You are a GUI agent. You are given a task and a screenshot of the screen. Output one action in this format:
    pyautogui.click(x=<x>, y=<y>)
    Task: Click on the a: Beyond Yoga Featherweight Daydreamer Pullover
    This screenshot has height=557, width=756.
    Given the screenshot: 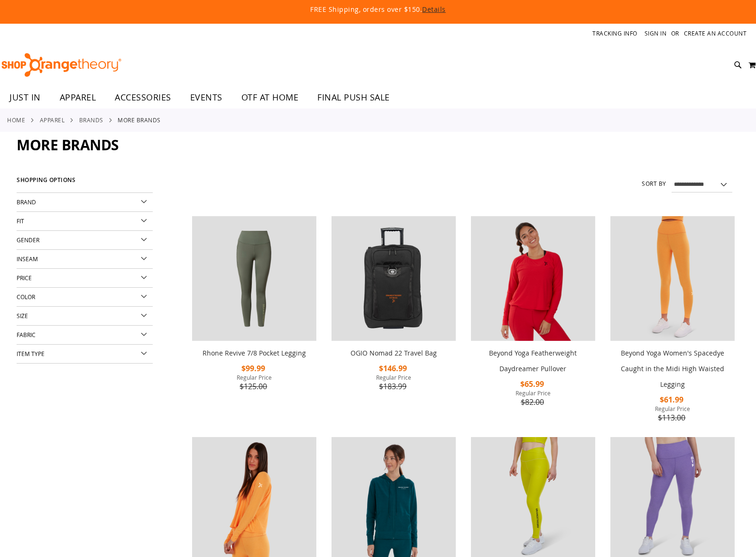 What is the action you would take?
    pyautogui.click(x=533, y=361)
    